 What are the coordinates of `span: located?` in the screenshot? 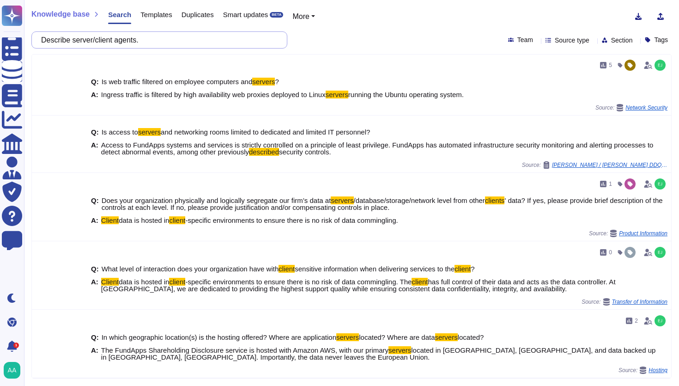 It's located at (471, 337).